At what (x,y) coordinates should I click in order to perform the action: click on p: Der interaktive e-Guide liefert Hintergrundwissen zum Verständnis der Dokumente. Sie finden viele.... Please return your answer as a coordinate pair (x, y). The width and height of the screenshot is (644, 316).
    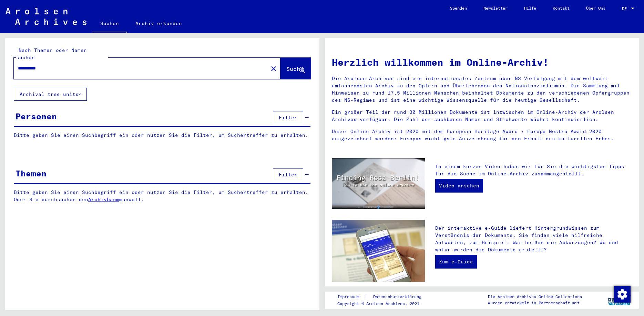
    Looking at the image, I should click on (534, 239).